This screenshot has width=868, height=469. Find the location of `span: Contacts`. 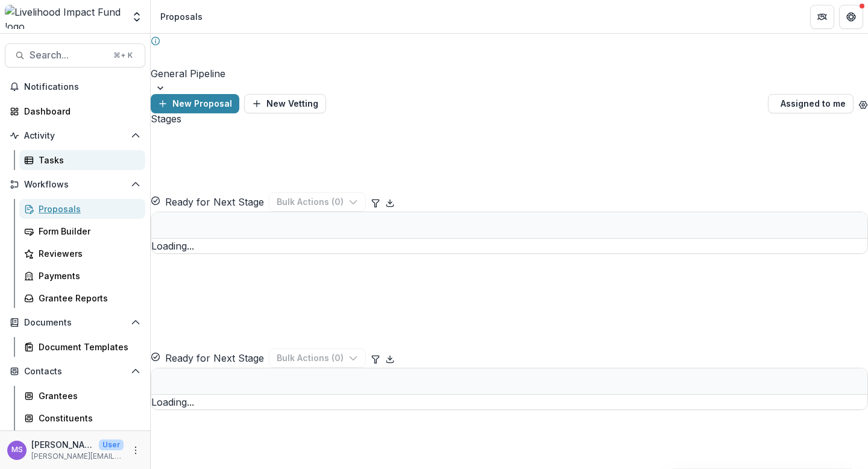

span: Contacts is located at coordinates (75, 371).